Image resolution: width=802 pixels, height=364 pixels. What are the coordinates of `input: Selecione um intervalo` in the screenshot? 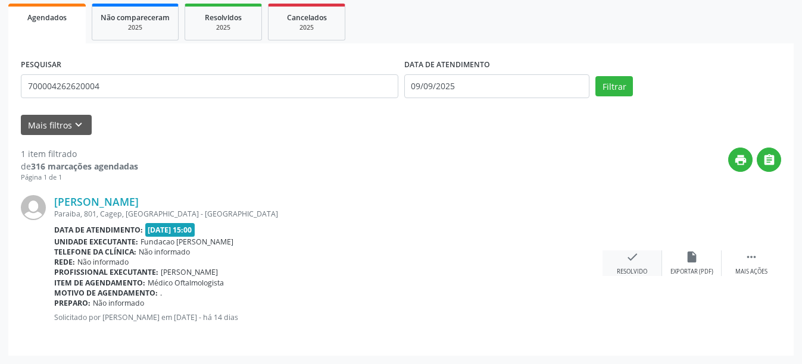 It's located at (497, 86).